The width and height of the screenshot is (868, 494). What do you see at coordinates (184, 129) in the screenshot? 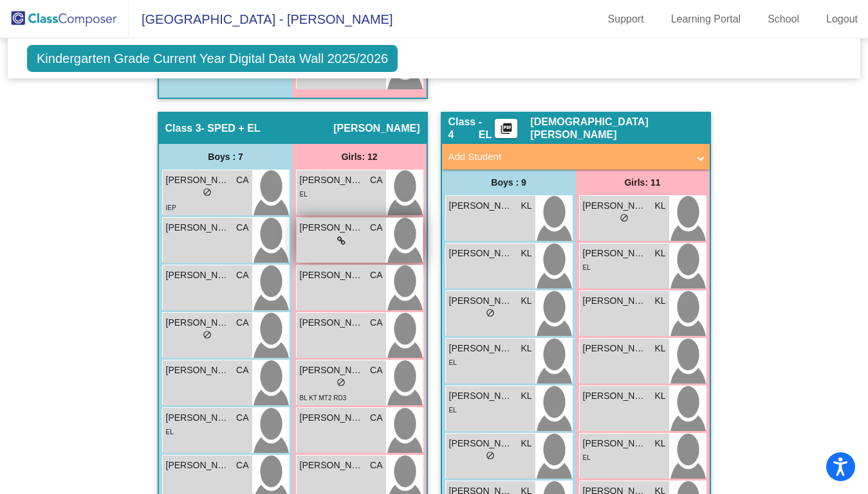
I see `span: Class 3` at bounding box center [184, 129].